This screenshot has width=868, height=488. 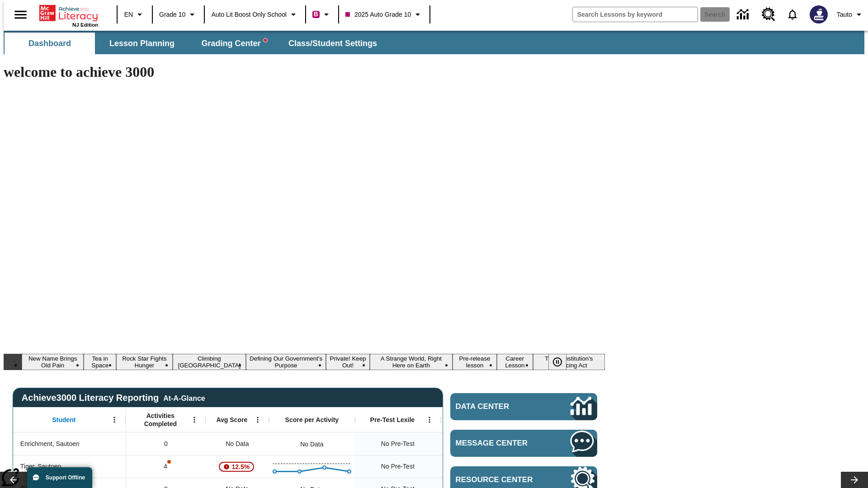 I want to click on button: Grade: Grade 10, Select a grade, so click(x=178, y=14).